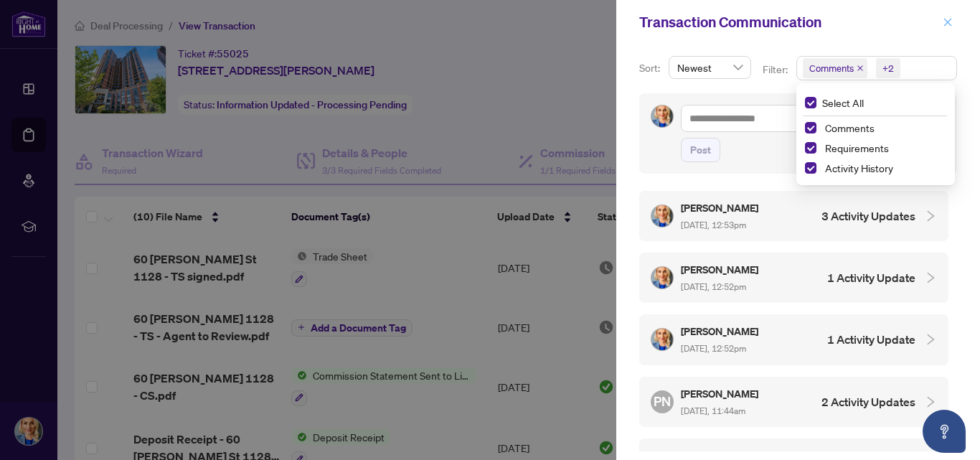 The width and height of the screenshot is (980, 460). I want to click on span: Select Comments, so click(811, 128).